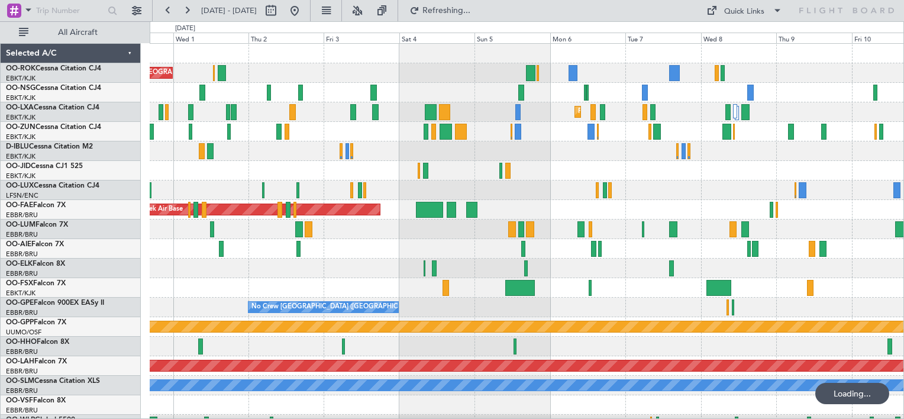 This screenshot has height=419, width=904. What do you see at coordinates (70, 33) in the screenshot?
I see `button: All Aircraft` at bounding box center [70, 33].